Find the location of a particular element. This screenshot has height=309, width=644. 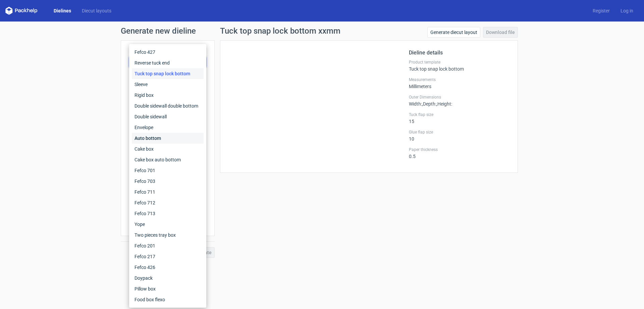

div: Pillow box is located at coordinates (168, 288).